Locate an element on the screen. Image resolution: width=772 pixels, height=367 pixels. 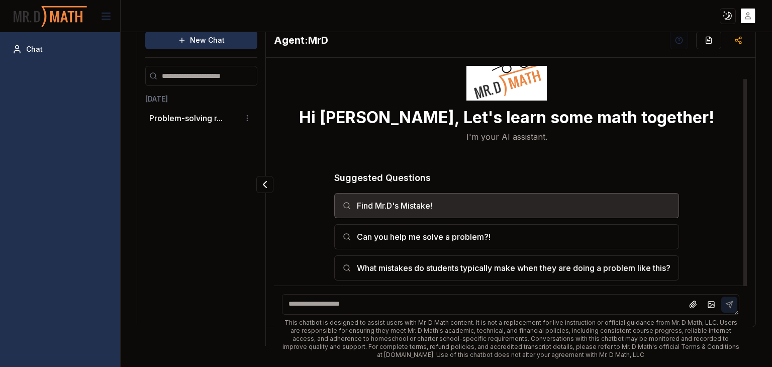
span: Chat is located at coordinates (34, 49).